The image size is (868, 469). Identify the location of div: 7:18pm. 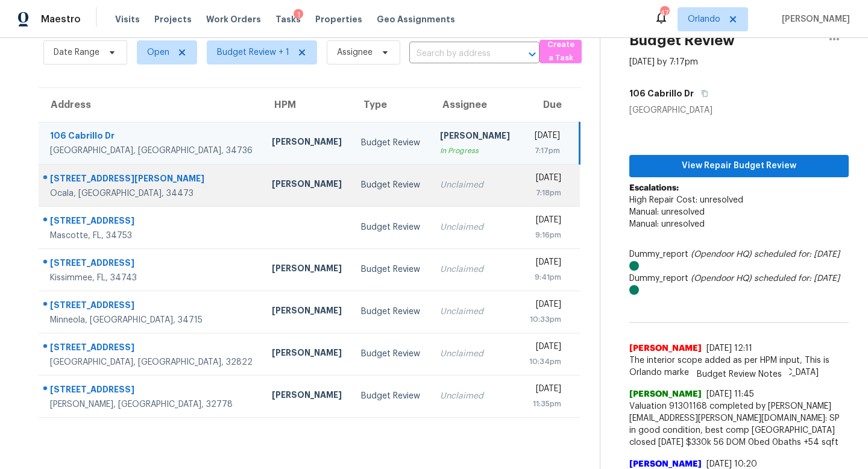
(545, 193).